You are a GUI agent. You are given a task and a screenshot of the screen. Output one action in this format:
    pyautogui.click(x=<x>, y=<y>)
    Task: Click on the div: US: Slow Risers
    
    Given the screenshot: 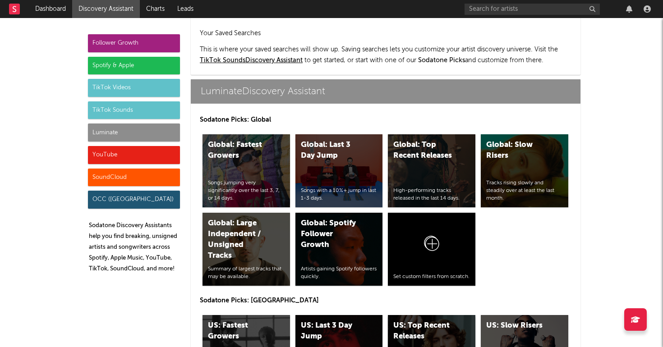 What is the action you would take?
    pyautogui.click(x=517, y=326)
    